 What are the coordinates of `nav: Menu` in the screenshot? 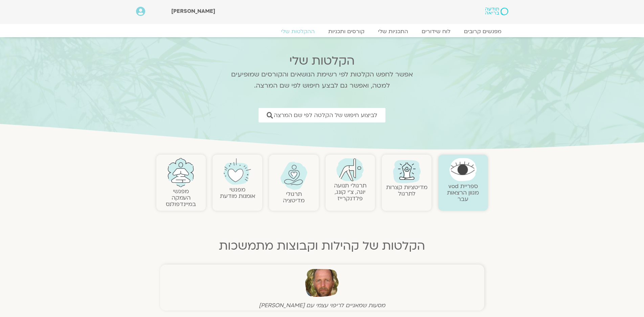 It's located at (322, 31).